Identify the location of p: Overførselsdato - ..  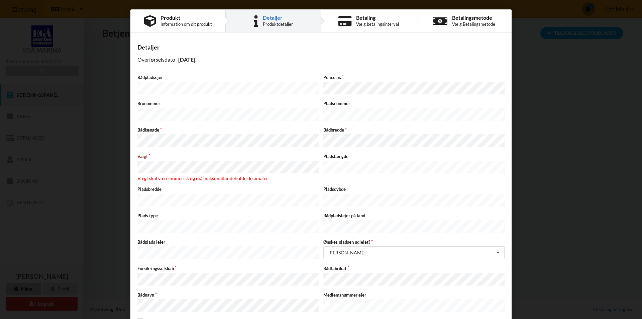
(321, 60).